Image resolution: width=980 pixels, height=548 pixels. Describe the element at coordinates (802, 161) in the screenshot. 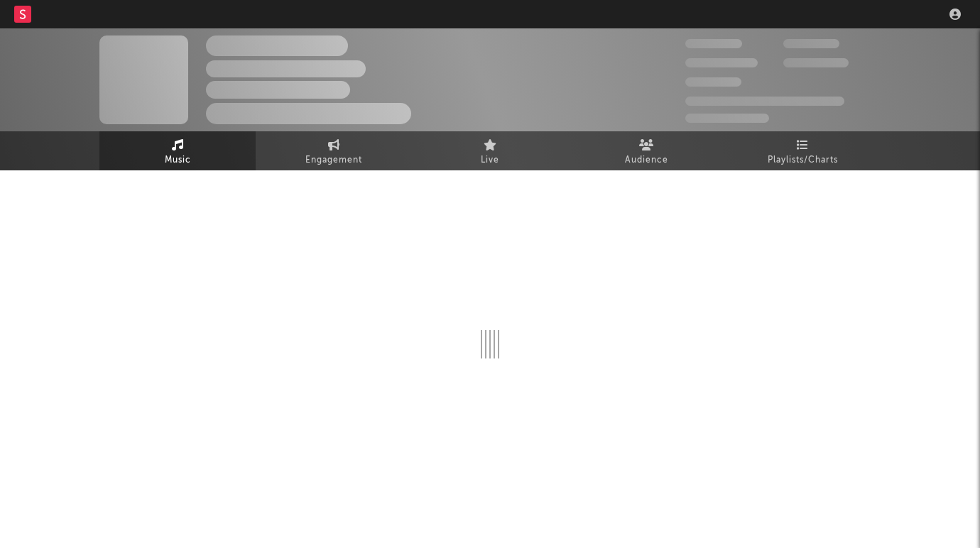

I see `span: Playlists/Charts` at that location.